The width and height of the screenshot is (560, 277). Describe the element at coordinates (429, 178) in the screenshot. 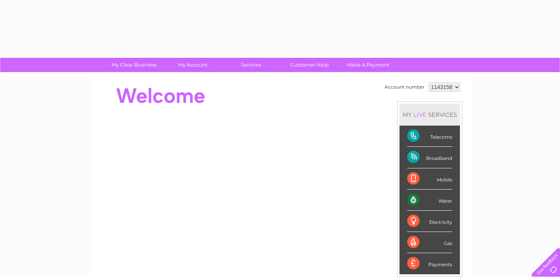

I see `div: Mobile` at that location.